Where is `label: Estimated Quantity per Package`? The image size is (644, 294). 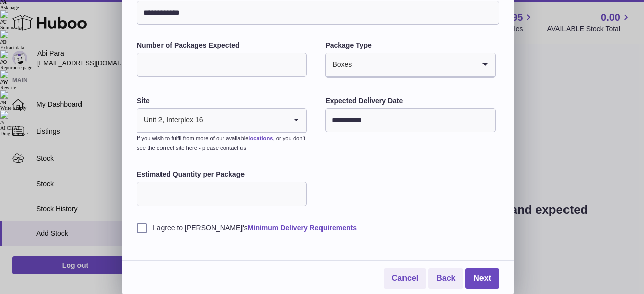 label: Estimated Quantity per Package is located at coordinates (222, 174).